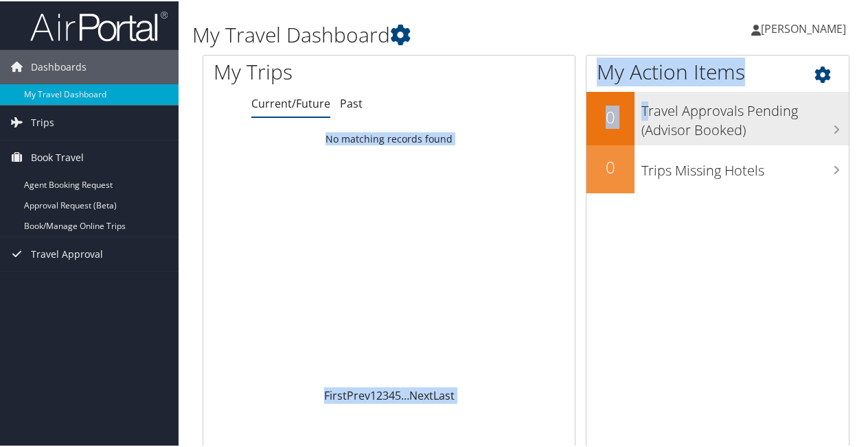  I want to click on h3: Travel Approvals Pending (Advisor Booked), so click(745, 116).